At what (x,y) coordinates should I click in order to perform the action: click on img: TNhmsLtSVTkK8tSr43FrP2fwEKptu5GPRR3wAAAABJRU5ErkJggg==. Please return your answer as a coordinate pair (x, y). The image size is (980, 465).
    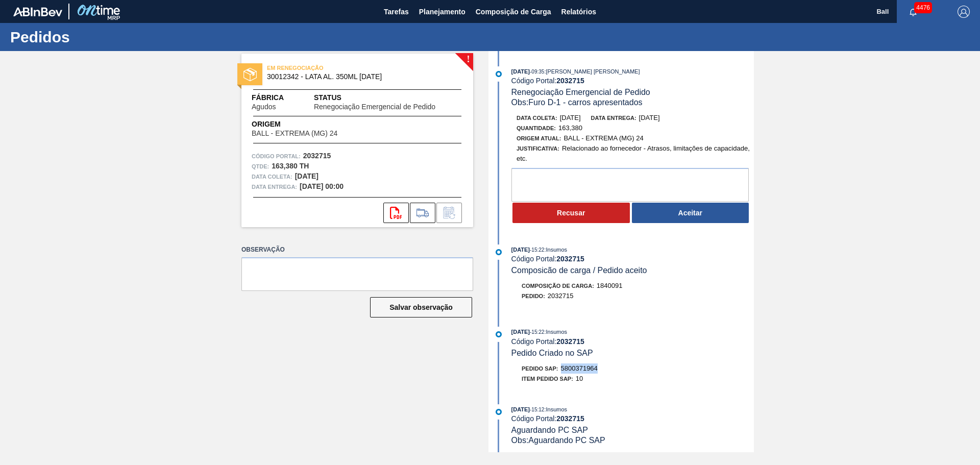
    Looking at the image, I should click on (38, 12).